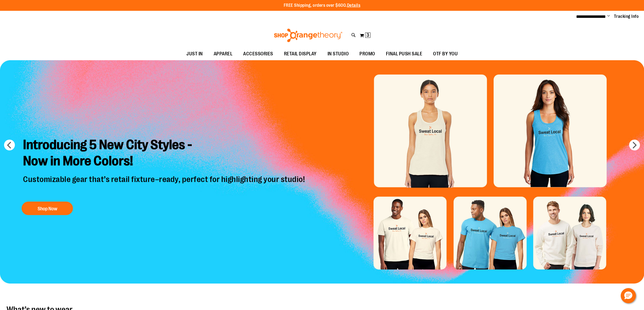 This screenshot has width=644, height=310. What do you see at coordinates (300, 54) in the screenshot?
I see `span: RETAIL DISPLAY` at bounding box center [300, 54].